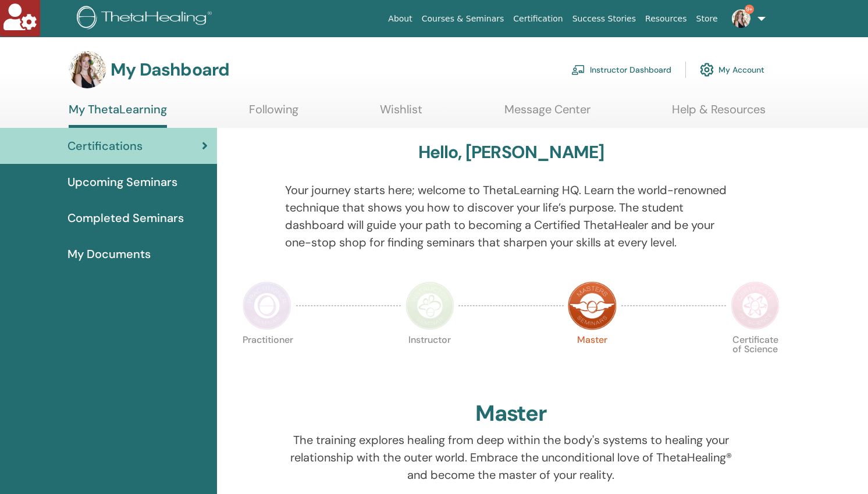 This screenshot has width=868, height=494. What do you see at coordinates (463, 18) in the screenshot?
I see `a: Courses & Seminars` at bounding box center [463, 18].